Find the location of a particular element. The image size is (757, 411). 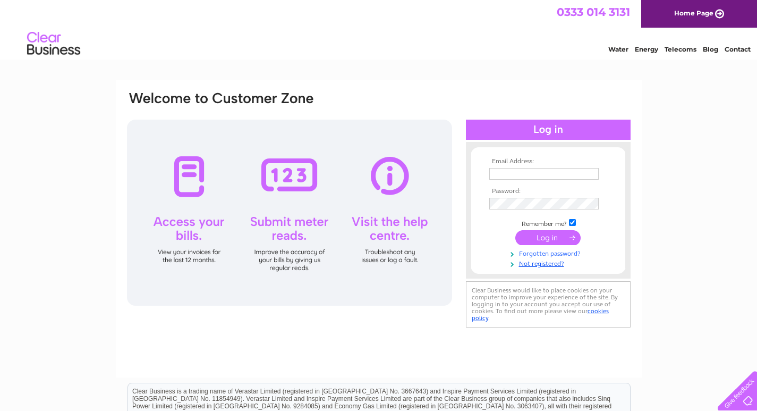

input: Submit is located at coordinates (548, 238).